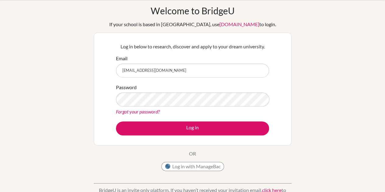  Describe the element at coordinates (122, 58) in the screenshot. I see `label: Email` at that location.